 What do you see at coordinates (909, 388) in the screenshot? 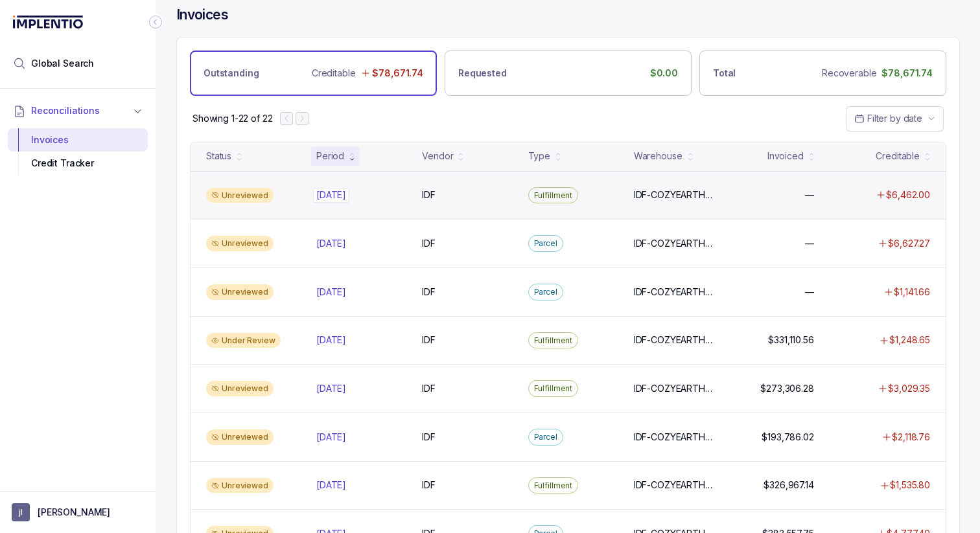
I see `p: $3,029.35` at bounding box center [909, 388].